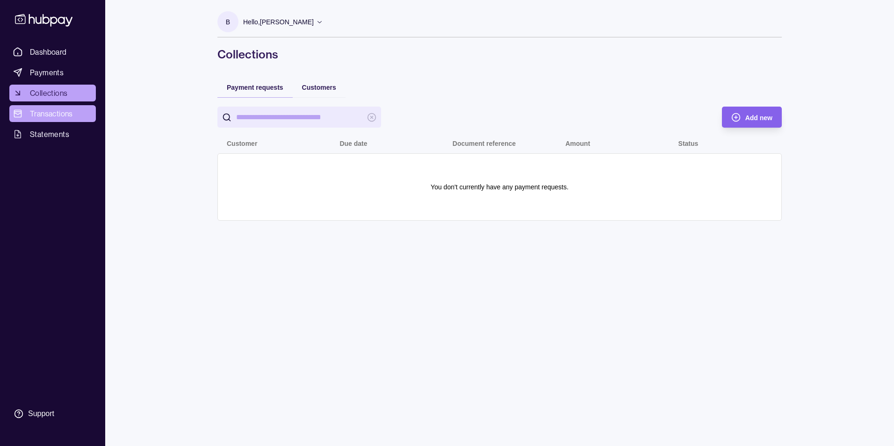 This screenshot has height=446, width=894. What do you see at coordinates (499, 187) in the screenshot?
I see `p: You don't currently have any payment requests.` at bounding box center [499, 187].